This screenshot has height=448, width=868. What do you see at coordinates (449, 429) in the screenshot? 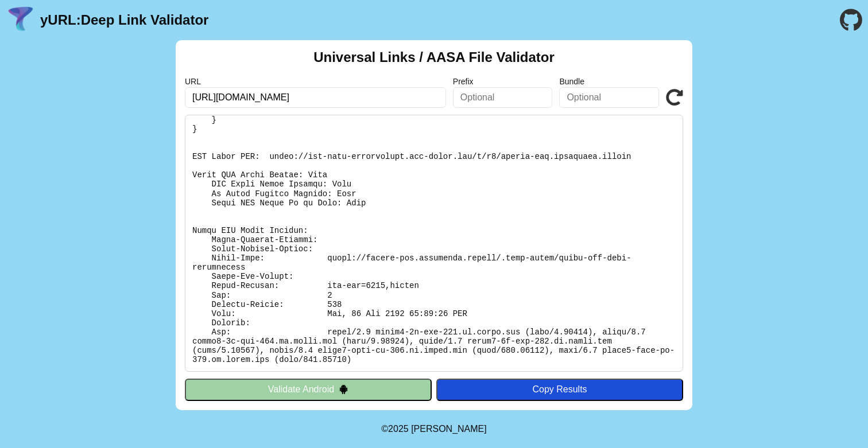
I see `a: Michael Ibragimchayev's Personal Site` at bounding box center [449, 429].